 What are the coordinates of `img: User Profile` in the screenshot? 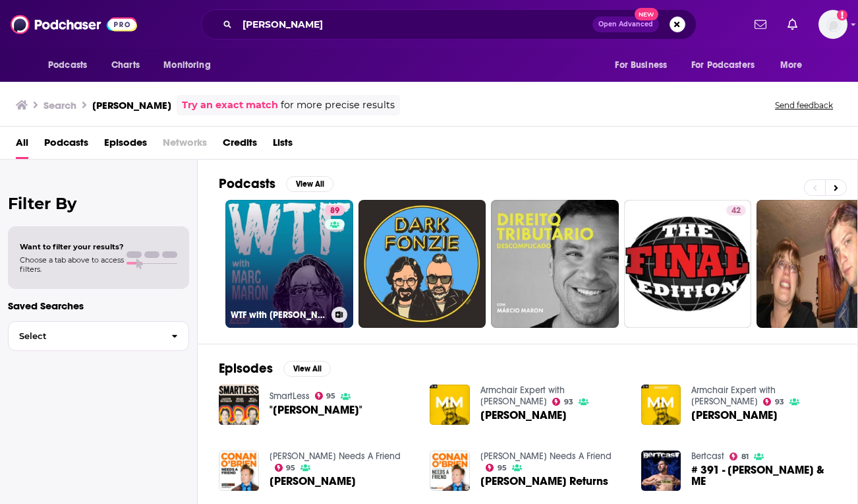 It's located at (833, 25).